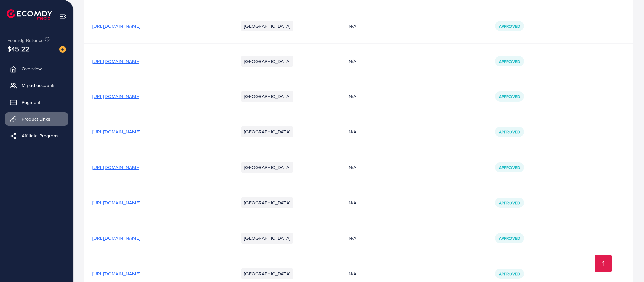 This screenshot has height=282, width=644. I want to click on span: $45.22, so click(18, 48).